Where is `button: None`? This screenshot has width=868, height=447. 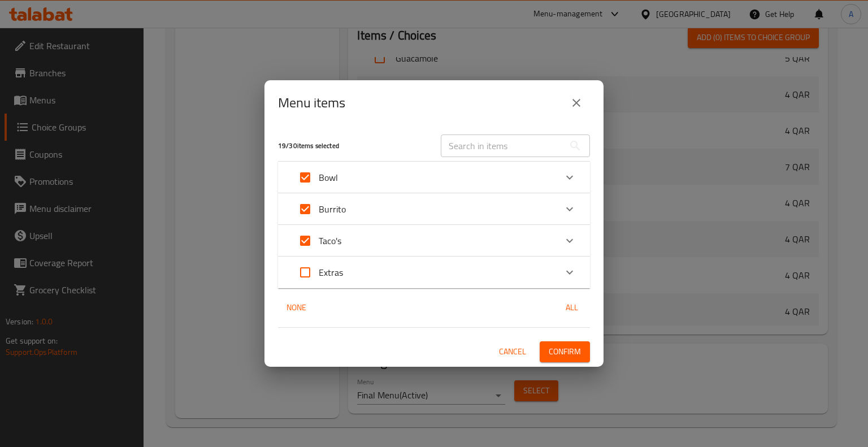 button: None is located at coordinates (296, 308).